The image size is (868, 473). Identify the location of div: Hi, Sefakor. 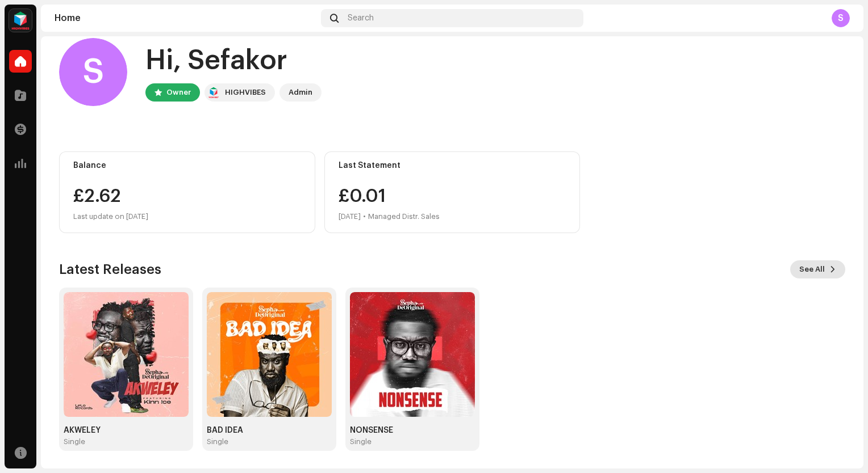
(233, 61).